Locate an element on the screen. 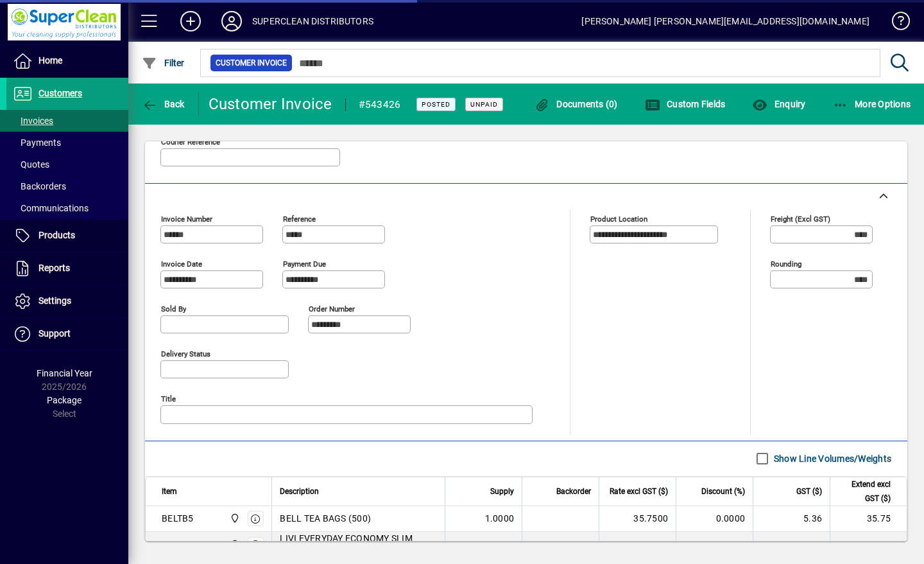  mat-label: Rounding is located at coordinates (786, 263).